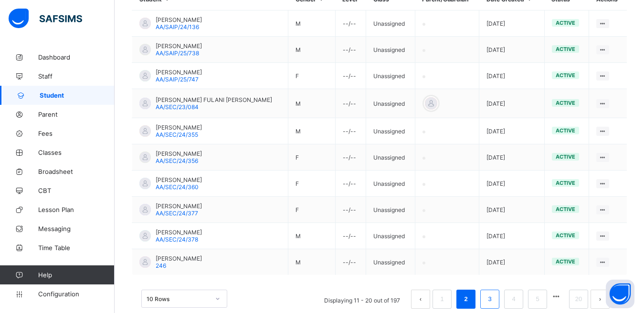 The image size is (644, 313). I want to click on span: Staff, so click(76, 76).